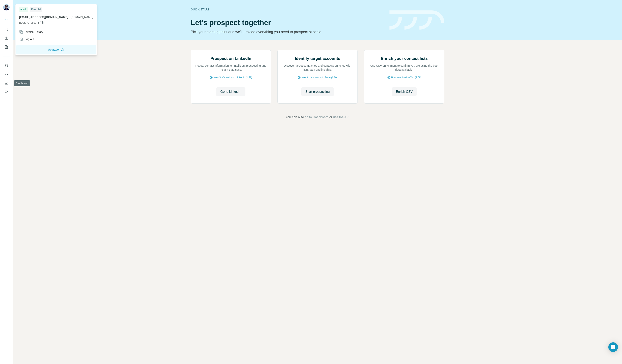 The width and height of the screenshot is (622, 364). I want to click on button: go to Dashboard, so click(317, 117).